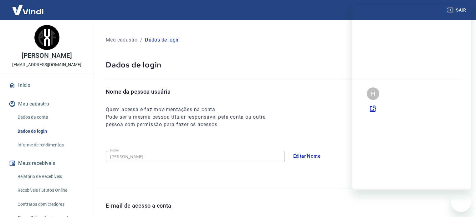 This screenshot has height=217, width=476. What do you see at coordinates (114, 150) in the screenshot?
I see `label: Nome` at bounding box center [114, 150].